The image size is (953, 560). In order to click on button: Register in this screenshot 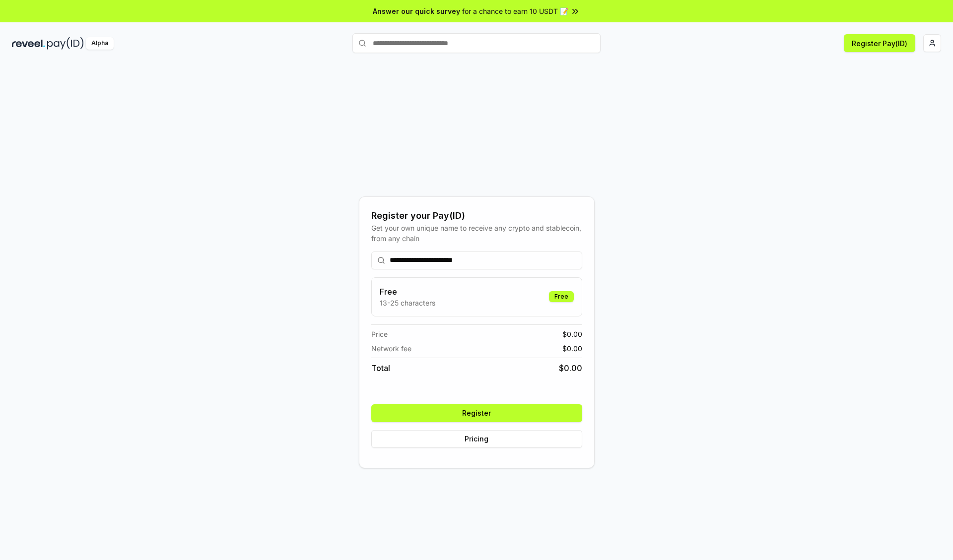, I will do `click(477, 413)`.